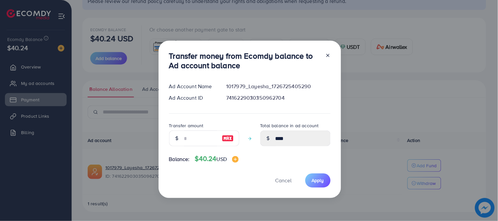 Image resolution: width=498 pixels, height=221 pixels. Describe the element at coordinates (290, 126) in the screenshot. I see `label: Total balance in ad account` at that location.